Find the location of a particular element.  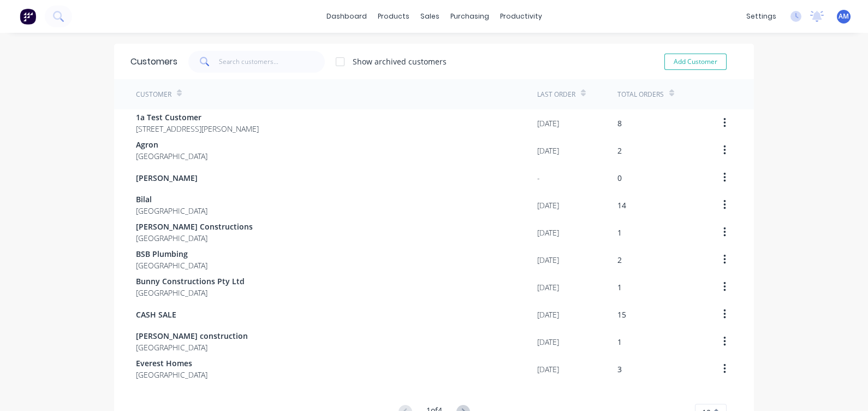

span: Bilal is located at coordinates (172, 199).